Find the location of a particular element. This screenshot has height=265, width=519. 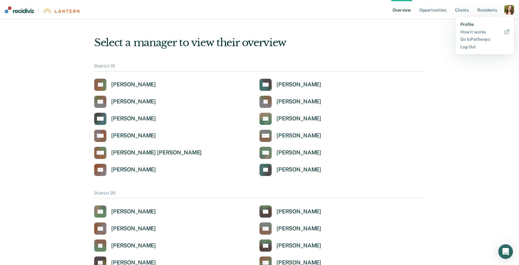

img: Lantern is located at coordinates (61, 11).